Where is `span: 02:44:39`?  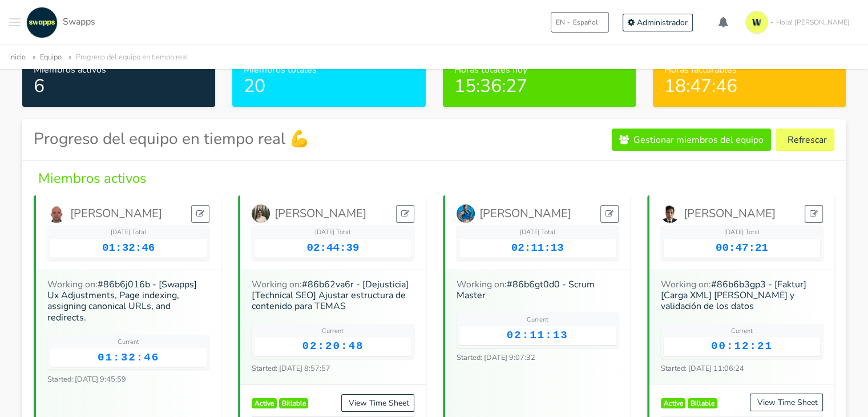
span: 02:44:39 is located at coordinates (332, 248).